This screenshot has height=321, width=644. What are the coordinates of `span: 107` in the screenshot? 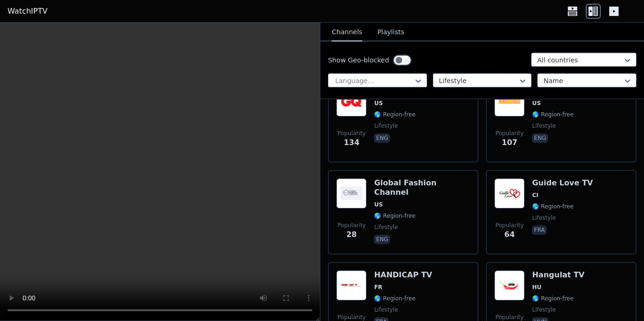 It's located at (509, 143).